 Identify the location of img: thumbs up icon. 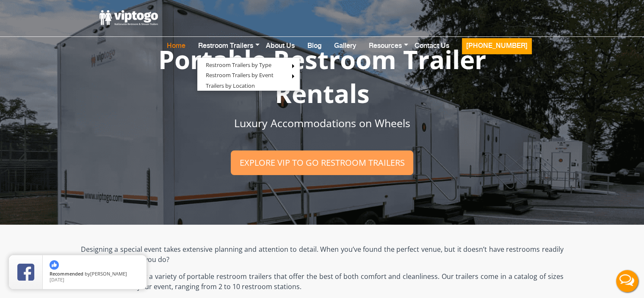
(54, 265).